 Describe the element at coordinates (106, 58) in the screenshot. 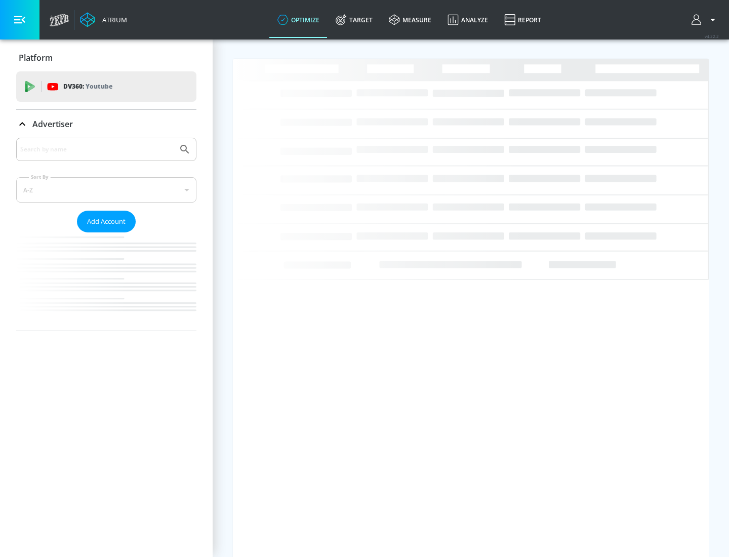

I see `div: Platform` at that location.